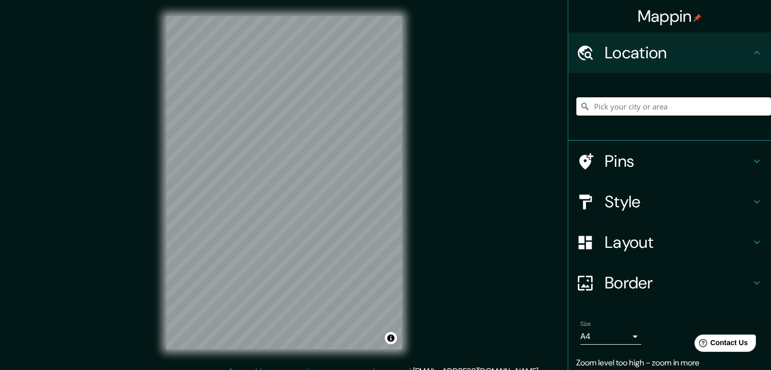 The height and width of the screenshot is (370, 771). I want to click on div: A4, so click(611, 337).